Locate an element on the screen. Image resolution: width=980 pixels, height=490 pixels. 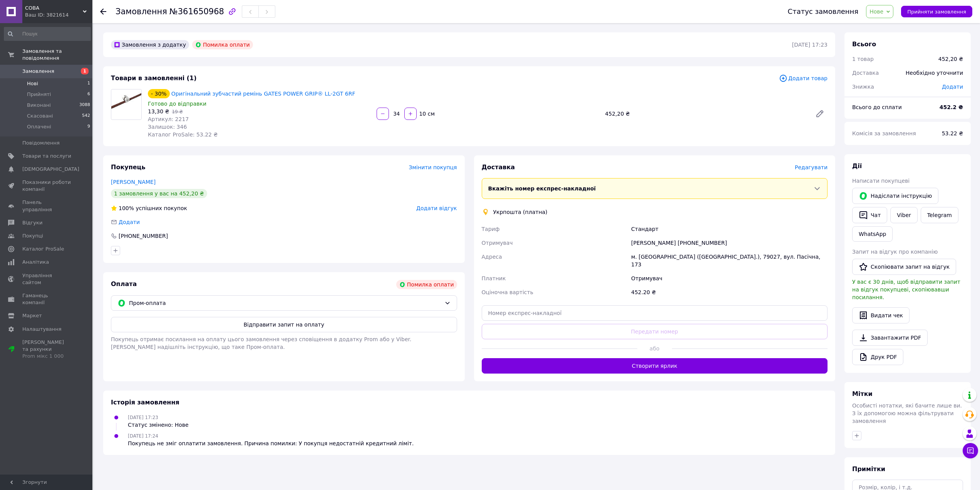
span: 1 товар is located at coordinates (863, 59).